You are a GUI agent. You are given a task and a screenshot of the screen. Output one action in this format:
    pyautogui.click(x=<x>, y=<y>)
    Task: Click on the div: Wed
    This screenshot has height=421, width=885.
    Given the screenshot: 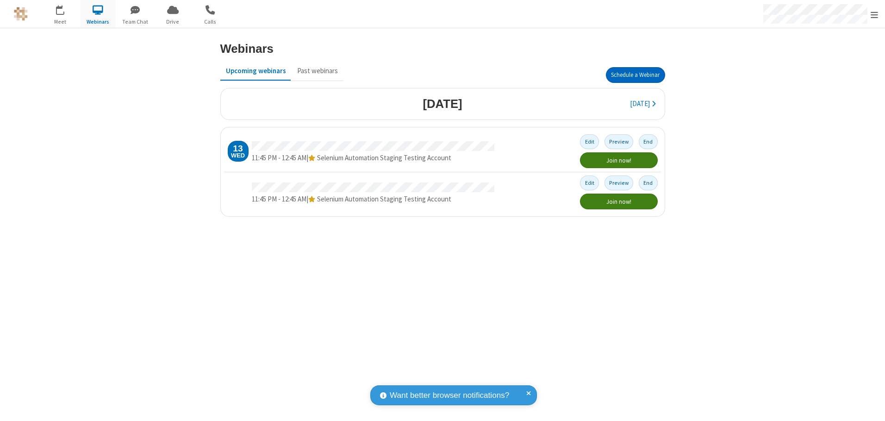 What is the action you would take?
    pyautogui.click(x=238, y=156)
    